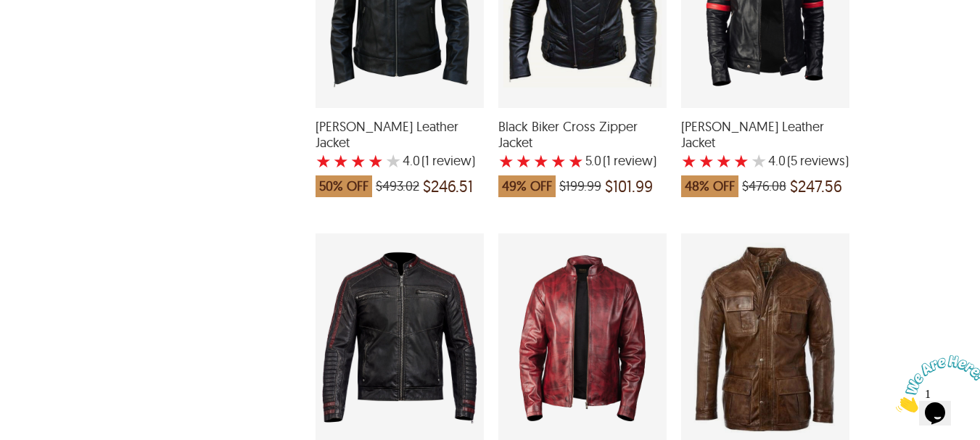 The height and width of the screenshot is (440, 980). I want to click on img: Chat attention grabber, so click(51, 34).